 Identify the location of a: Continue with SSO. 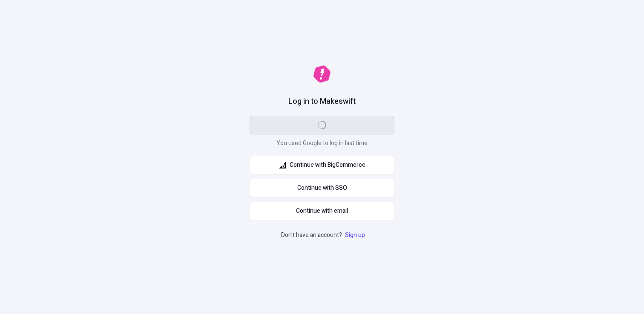
(322, 188).